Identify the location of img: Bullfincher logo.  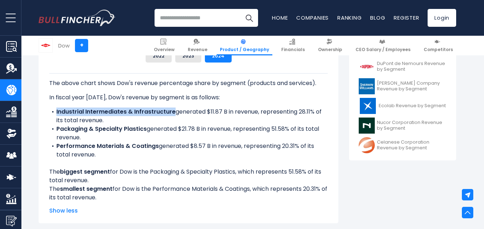
(77, 18).